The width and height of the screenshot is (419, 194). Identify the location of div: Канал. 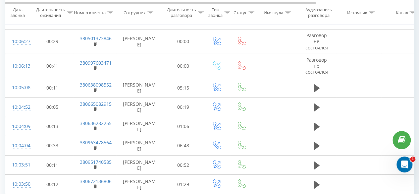
(402, 12).